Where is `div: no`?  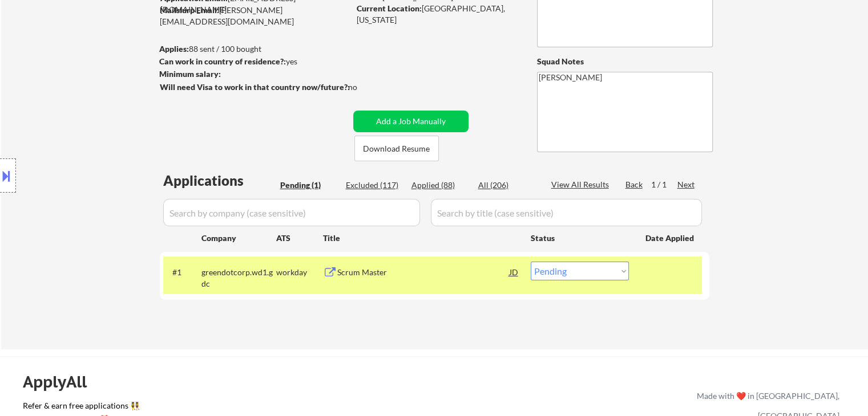 div: no is located at coordinates (364, 87).